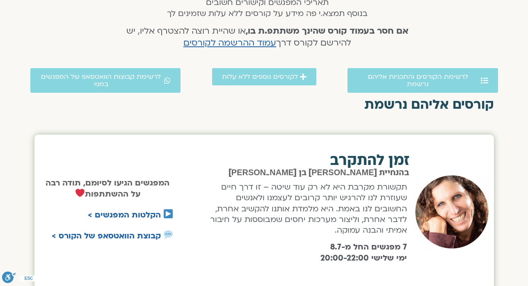 The width and height of the screenshot is (528, 286). What do you see at coordinates (105, 80) in the screenshot?
I see `a: לרשימת קבוצות הוואטסאפ של המפגשים במנוי` at bounding box center [105, 80].